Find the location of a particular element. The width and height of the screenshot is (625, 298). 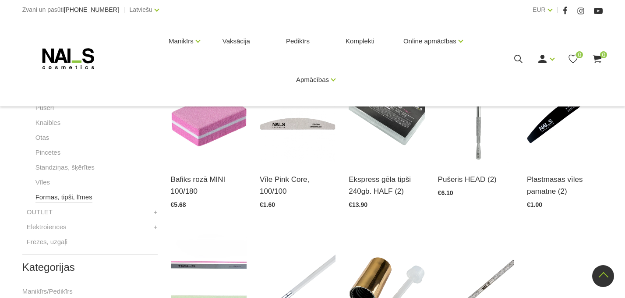

h2: Kategorijas is located at coordinates (90, 267).